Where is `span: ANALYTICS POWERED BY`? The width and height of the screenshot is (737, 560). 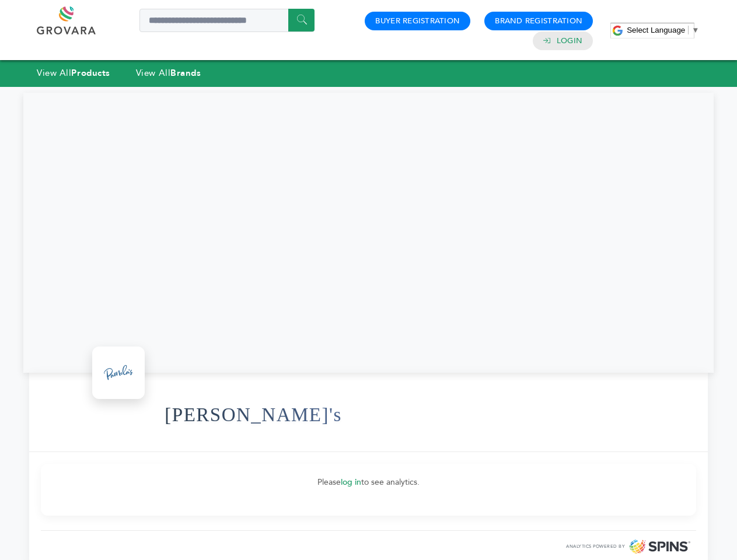
span: ANALYTICS POWERED BY is located at coordinates (595, 547).